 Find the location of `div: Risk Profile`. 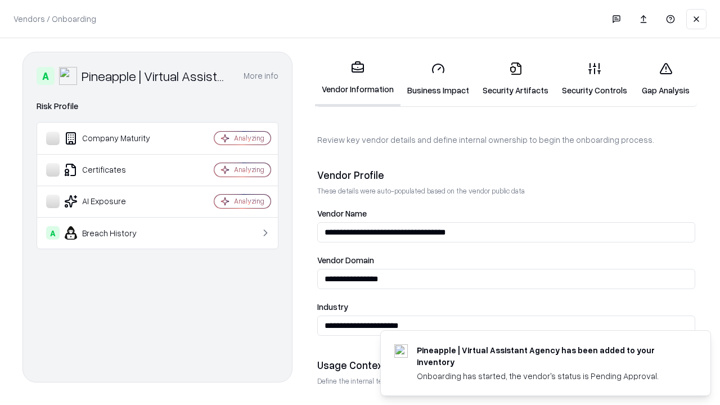

div: Risk Profile is located at coordinates (158, 106).